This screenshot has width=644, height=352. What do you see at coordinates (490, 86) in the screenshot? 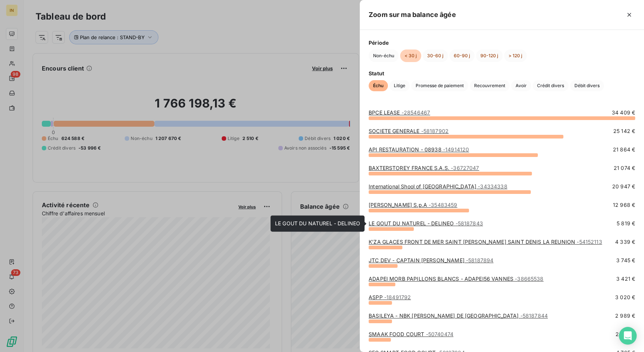
I see `span: Recouvrement` at bounding box center [490, 86].